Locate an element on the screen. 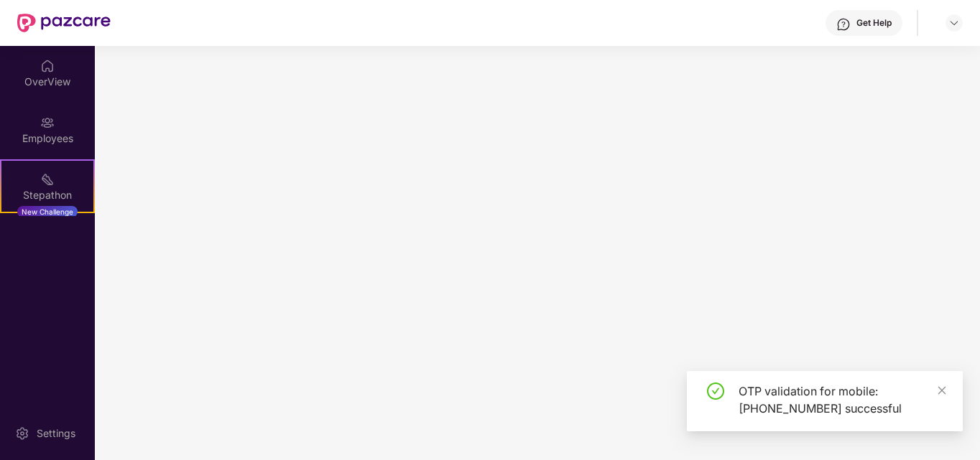  div: New Challenge is located at coordinates (47, 211).